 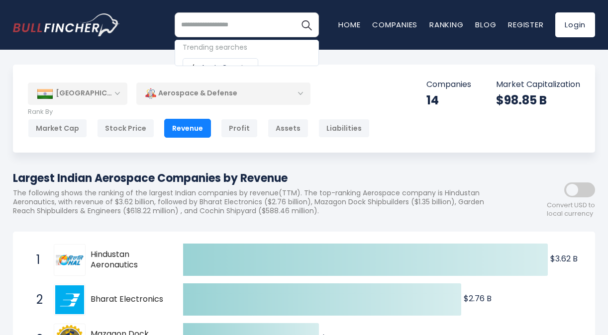 I want to click on img: Bharat Electronics, so click(x=70, y=300).